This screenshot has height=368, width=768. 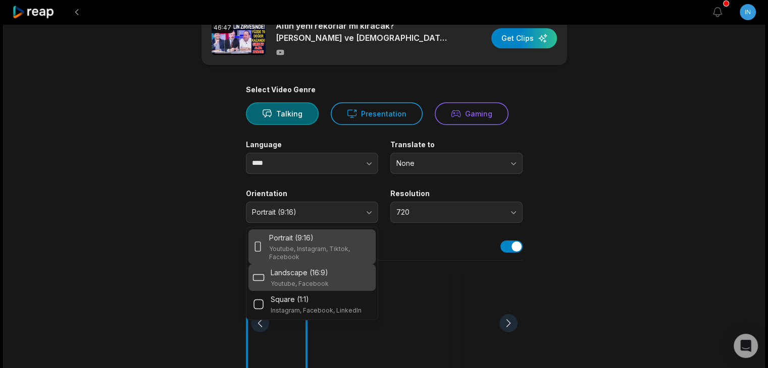 What do you see at coordinates (312, 145) in the screenshot?
I see `label: Language` at bounding box center [312, 145].